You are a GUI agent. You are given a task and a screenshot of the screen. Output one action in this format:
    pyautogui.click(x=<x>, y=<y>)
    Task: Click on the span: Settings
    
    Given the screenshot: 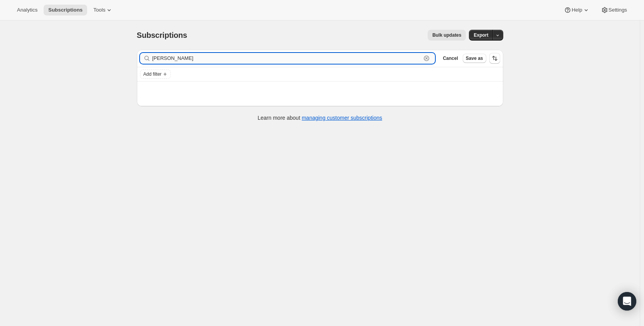 What is the action you would take?
    pyautogui.click(x=618, y=10)
    